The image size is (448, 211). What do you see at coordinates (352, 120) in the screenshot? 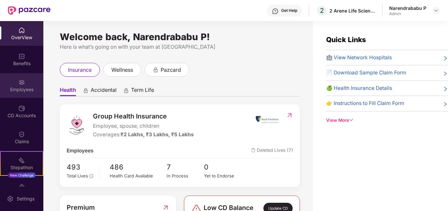
I see `span: down` at bounding box center [352, 120].